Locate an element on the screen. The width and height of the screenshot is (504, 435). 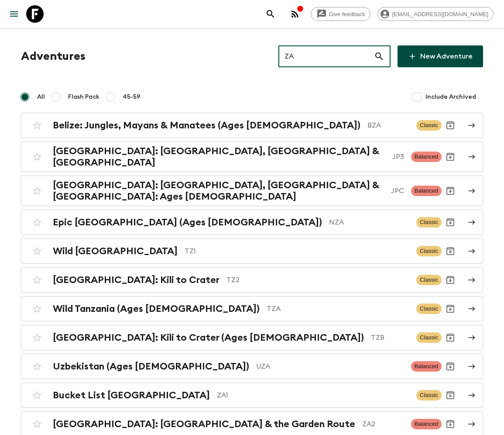
p: BZA is located at coordinates (389, 125).